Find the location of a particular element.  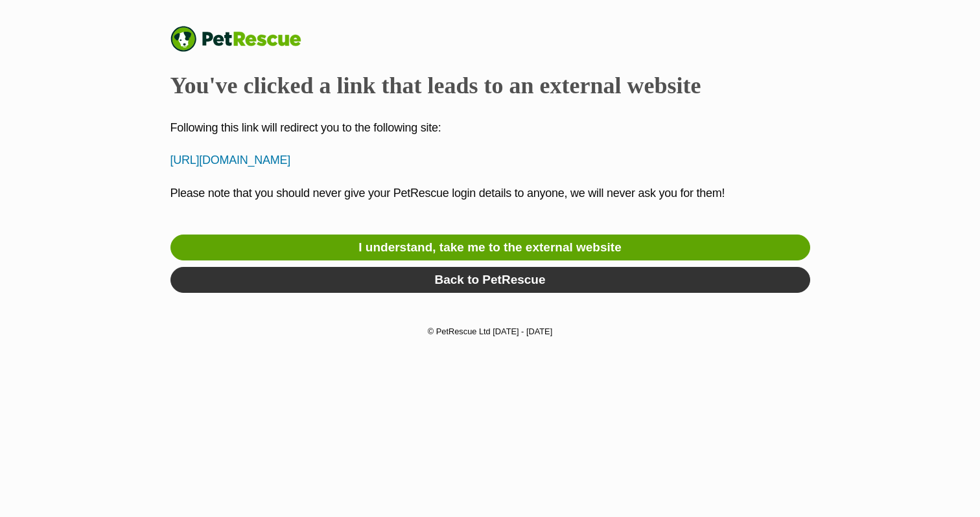

a: Back to PetRescue is located at coordinates (490, 280).